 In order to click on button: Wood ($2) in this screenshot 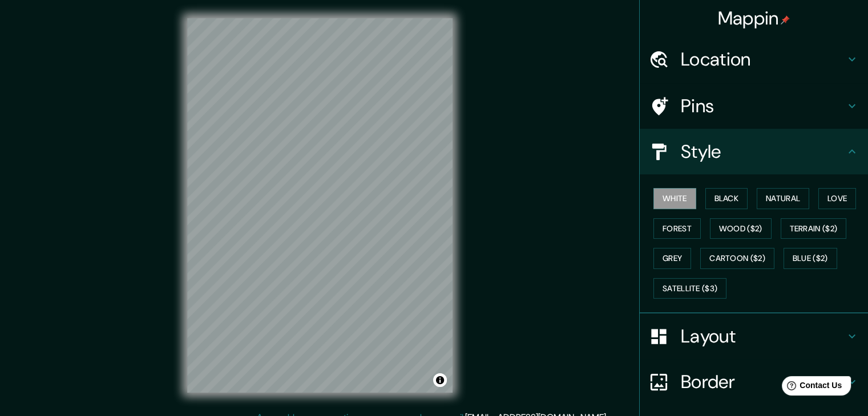, I will do `click(741, 229)`.